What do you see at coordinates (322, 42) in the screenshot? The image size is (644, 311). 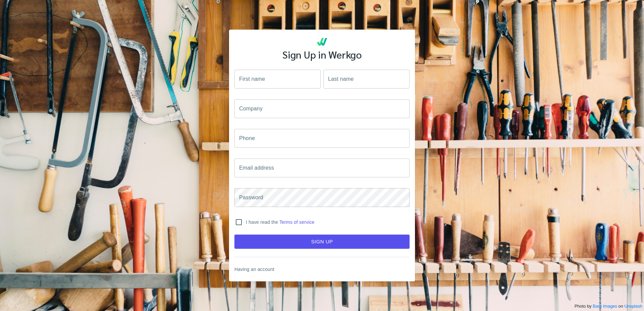 I see `img: Werkgo Logo` at bounding box center [322, 42].